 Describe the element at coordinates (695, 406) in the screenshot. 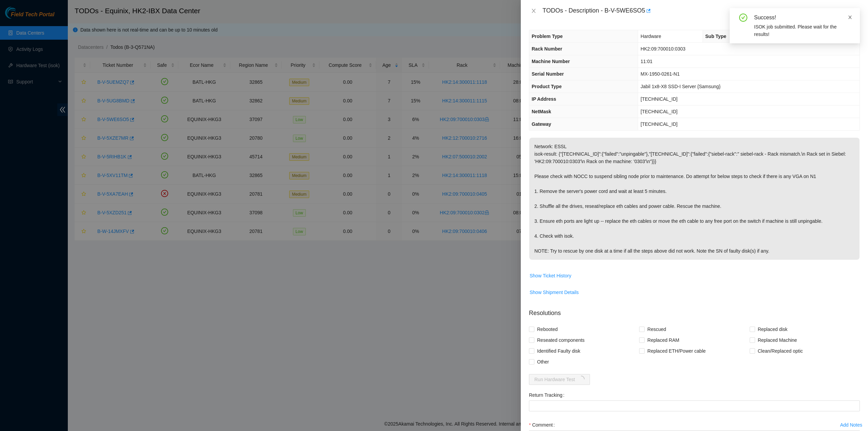

I see `input: Return Tracking` at that location.